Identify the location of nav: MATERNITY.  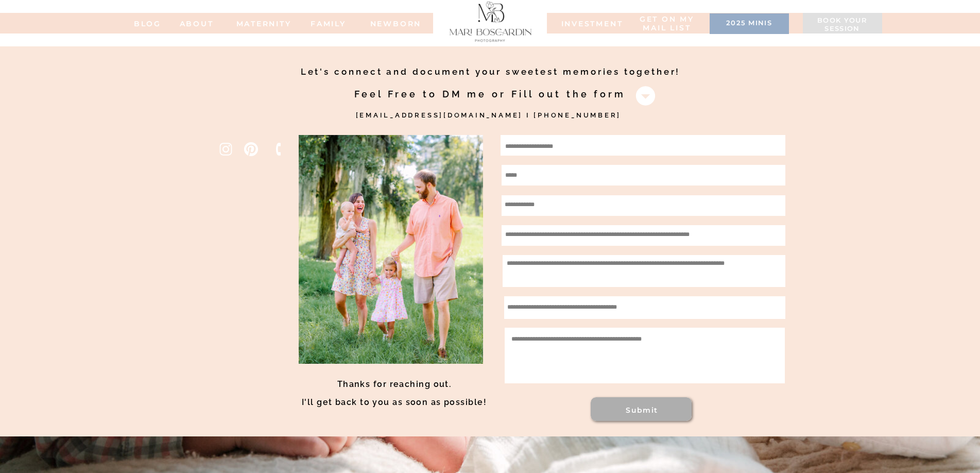
(257, 23).